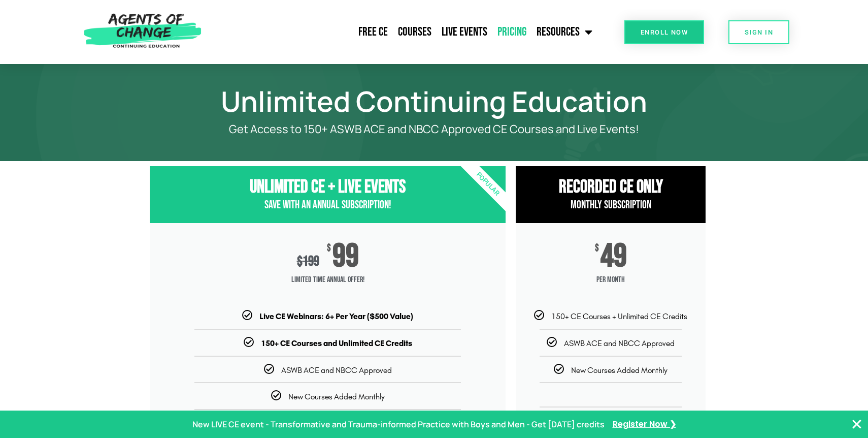 Image resolution: width=868 pixels, height=438 pixels. I want to click on a: Free CE, so click(373, 32).